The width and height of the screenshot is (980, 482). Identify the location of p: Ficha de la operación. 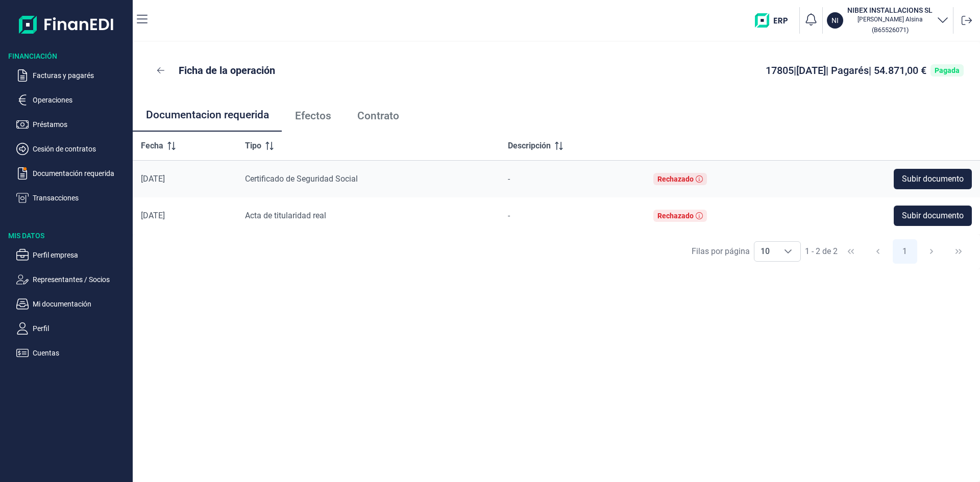
(226, 70).